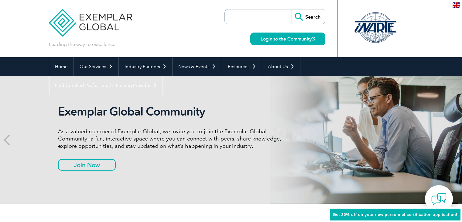  I want to click on img: contact-chat.png, so click(439, 199).